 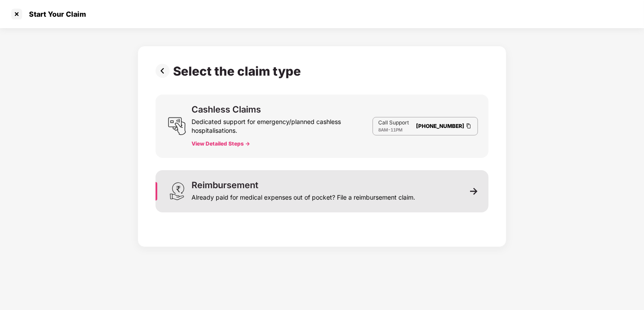 I want to click on div: Select the claim type, so click(x=239, y=71).